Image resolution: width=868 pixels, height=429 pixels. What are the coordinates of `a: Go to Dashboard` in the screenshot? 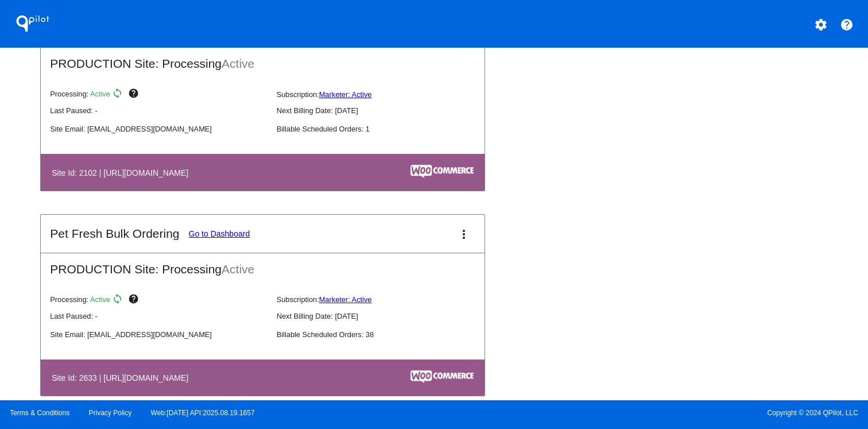 It's located at (219, 234).